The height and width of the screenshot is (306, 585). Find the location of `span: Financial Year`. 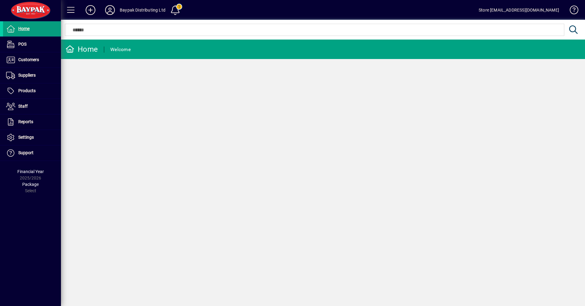

span: Financial Year is located at coordinates (30, 172).